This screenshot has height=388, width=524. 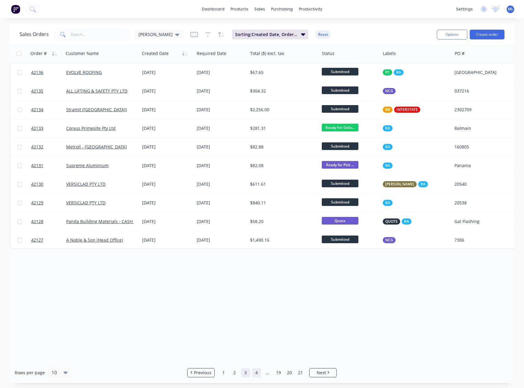 I want to click on span: 42130, so click(x=37, y=184).